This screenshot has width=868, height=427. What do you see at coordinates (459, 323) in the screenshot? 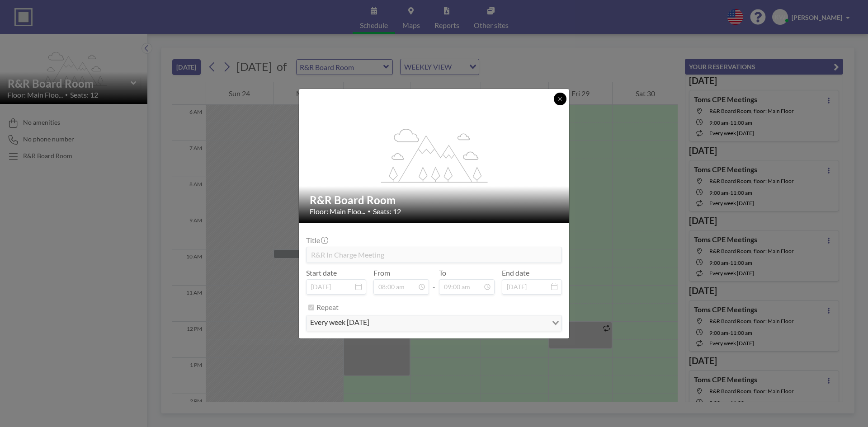
I see `input: Search for option` at bounding box center [459, 323].